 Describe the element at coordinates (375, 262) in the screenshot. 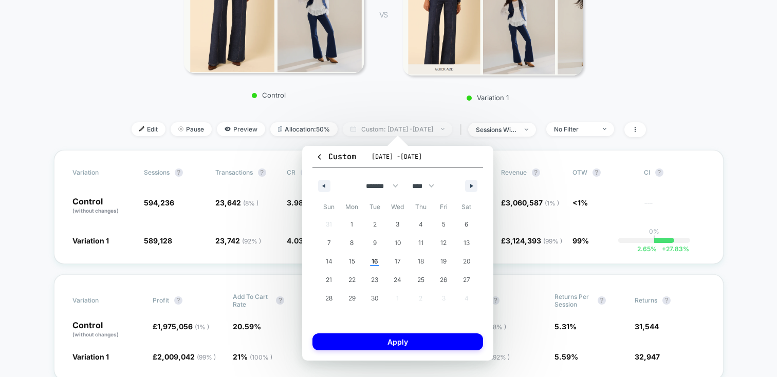

I see `span: 16` at that location.